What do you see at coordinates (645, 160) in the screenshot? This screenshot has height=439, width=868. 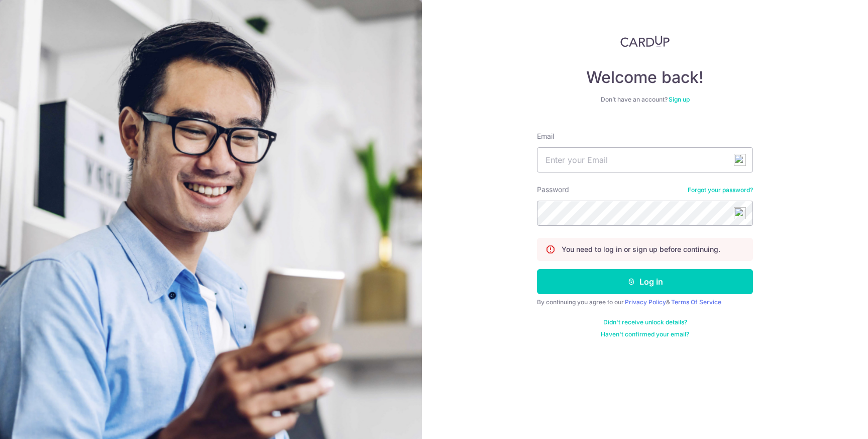 I see `input: Enter your Email` at bounding box center [645, 160].